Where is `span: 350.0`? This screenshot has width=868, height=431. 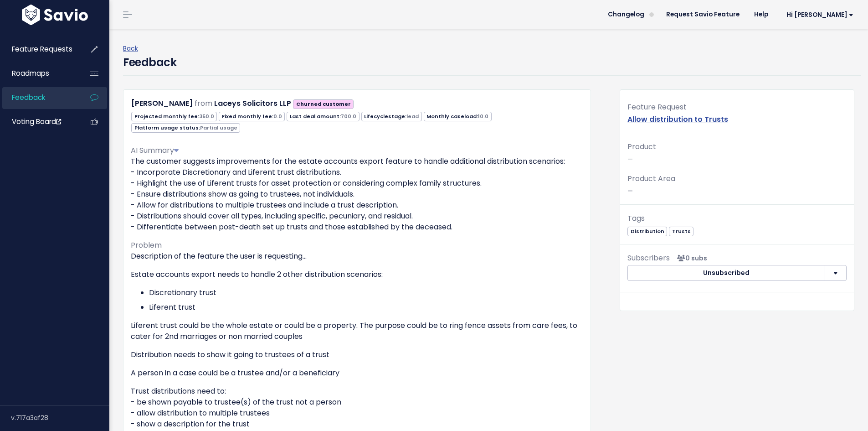
span: 350.0 is located at coordinates (206, 116).